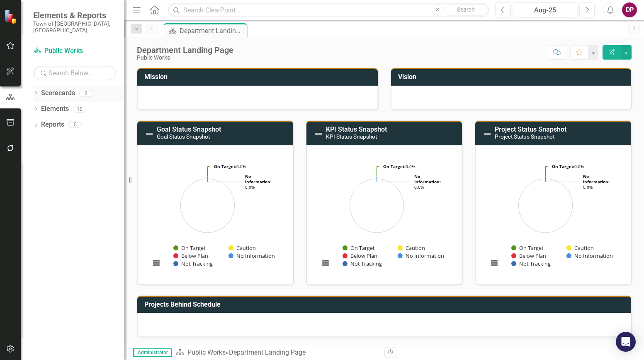  Describe the element at coordinates (184, 136) in the screenshot. I see `small: Goal Status Snapshot` at that location.